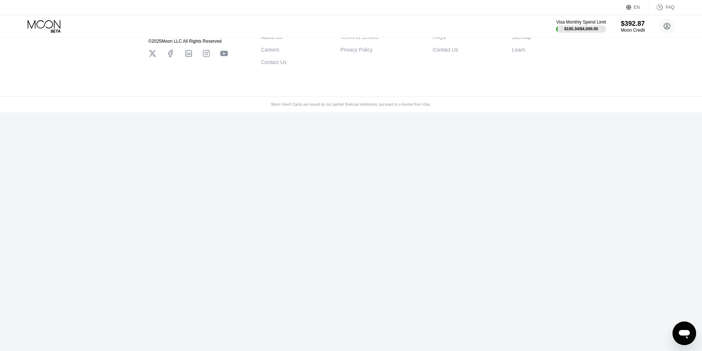  Describe the element at coordinates (360, 37) in the screenshot. I see `div: Terms of Service` at that location.